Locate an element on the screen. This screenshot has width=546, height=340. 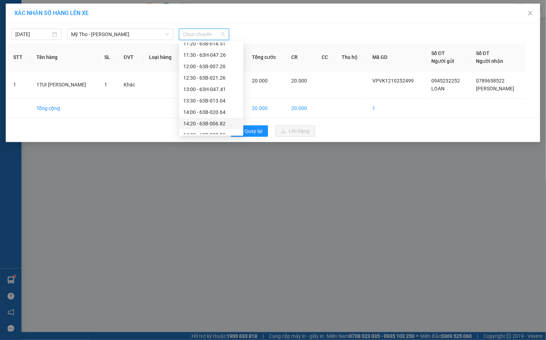
div: 12:00 - 63B-007.20 is located at coordinates (211, 66).